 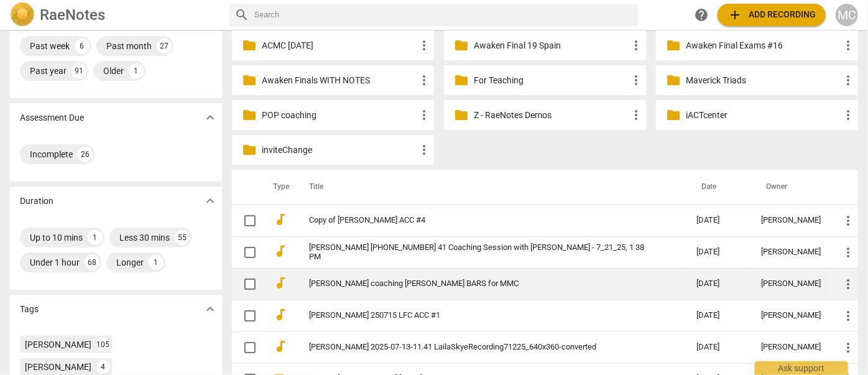 What do you see at coordinates (801, 368) in the screenshot?
I see `div: Ask support` at bounding box center [801, 368].